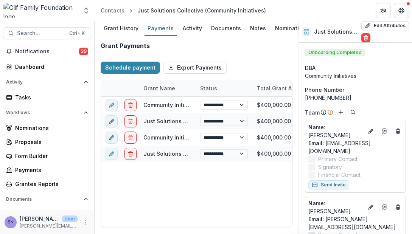 The height and width of the screenshot is (234, 412). Describe the element at coordinates (383, 11) in the screenshot. I see `button: Partners` at that location.